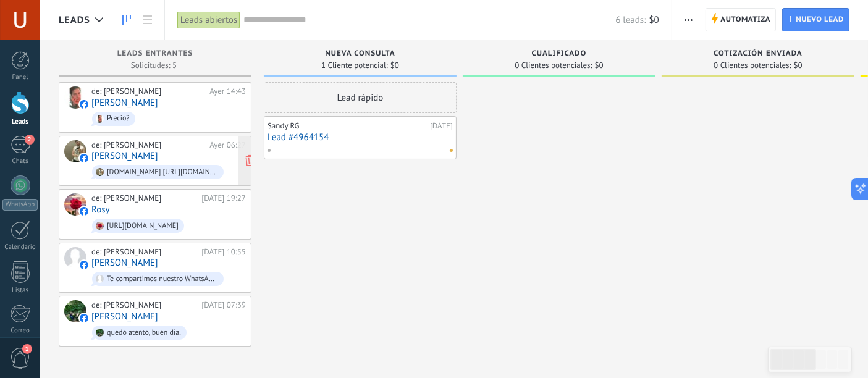 The image size is (868, 378). Describe the element at coordinates (228, 146) in the screenshot. I see `div: Ayer 06:27` at that location.